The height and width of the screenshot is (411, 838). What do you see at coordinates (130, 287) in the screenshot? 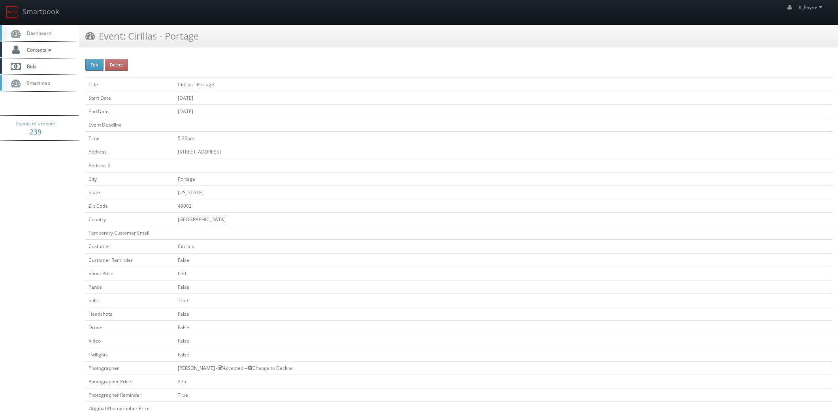
I see `td: Panos` at bounding box center [130, 287].